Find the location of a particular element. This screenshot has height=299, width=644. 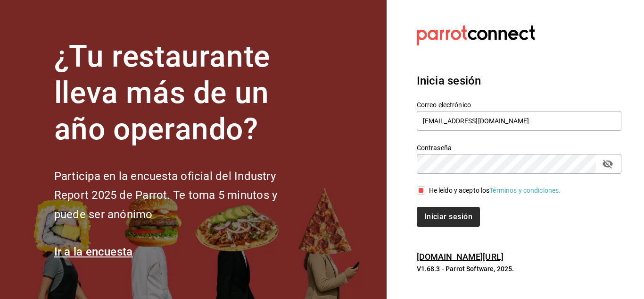

a: Ir a la encuesta is located at coordinates (93, 252).